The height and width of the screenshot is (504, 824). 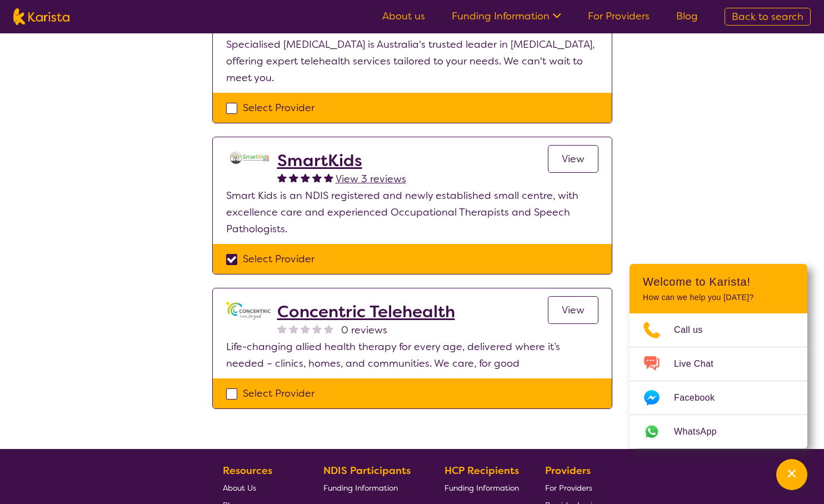 I want to click on ul: Choose channel, so click(x=719, y=381).